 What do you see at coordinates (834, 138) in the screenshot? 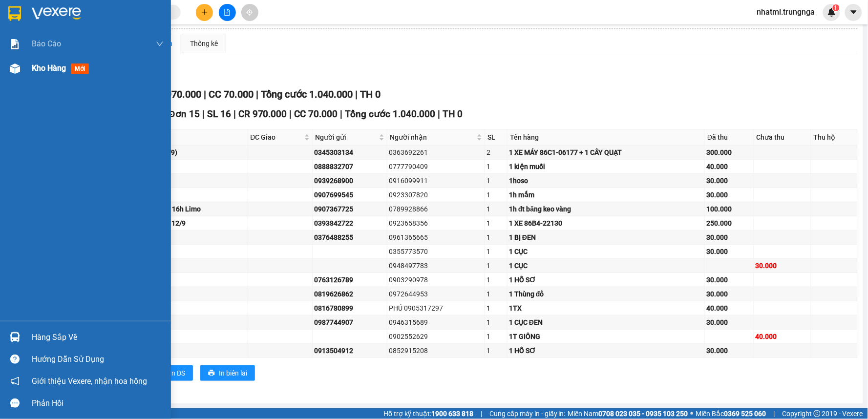
I see `th: Thu hộ` at bounding box center [834, 138].